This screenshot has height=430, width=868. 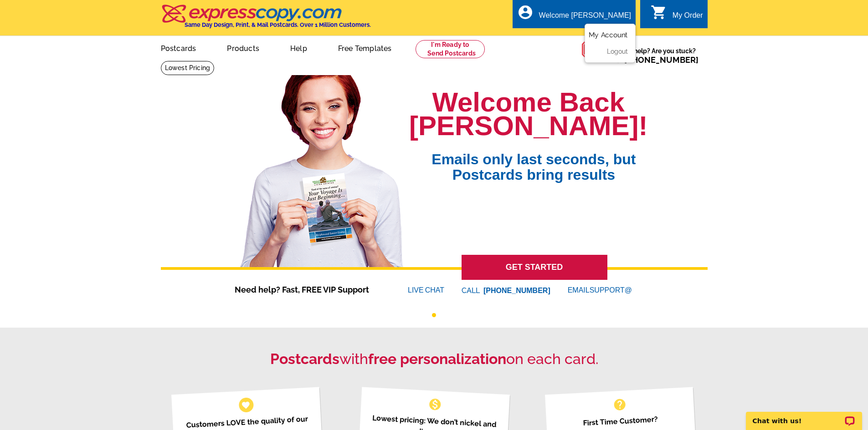 What do you see at coordinates (676, 15) in the screenshot?
I see `a: shopping_cart My Order` at bounding box center [676, 15].